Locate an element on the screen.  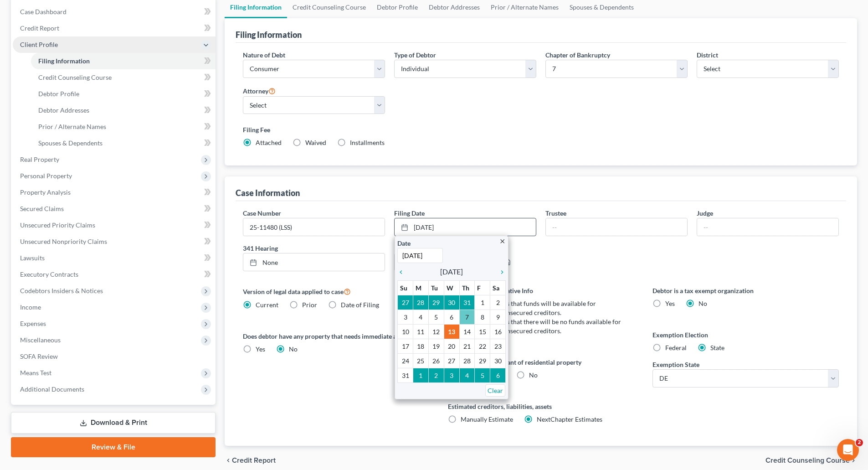
span: Prior / Alternate Names is located at coordinates (72, 126).